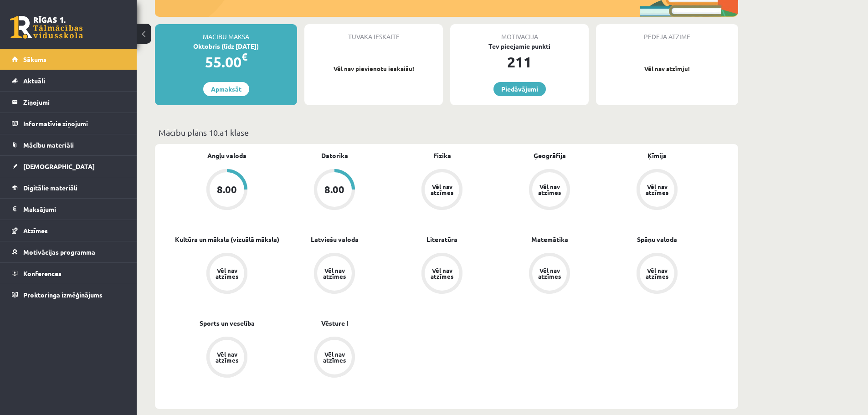  Describe the element at coordinates (657, 155) in the screenshot. I see `a: Ķīmija` at that location.